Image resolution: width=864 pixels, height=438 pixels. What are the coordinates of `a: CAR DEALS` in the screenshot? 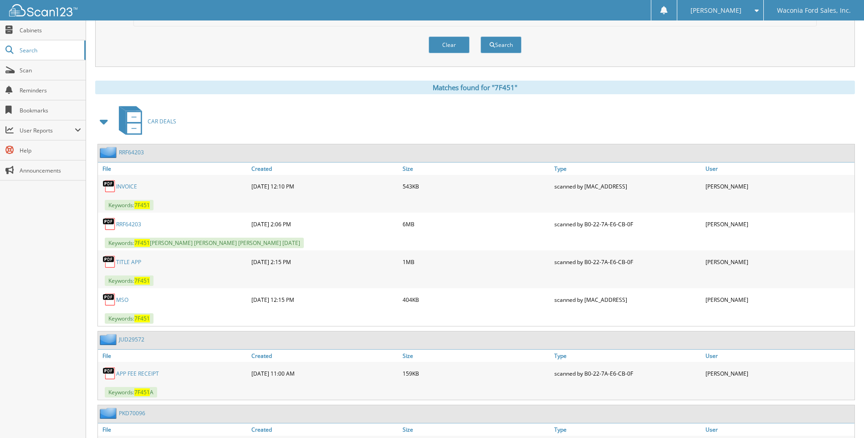 It's located at (145, 121).